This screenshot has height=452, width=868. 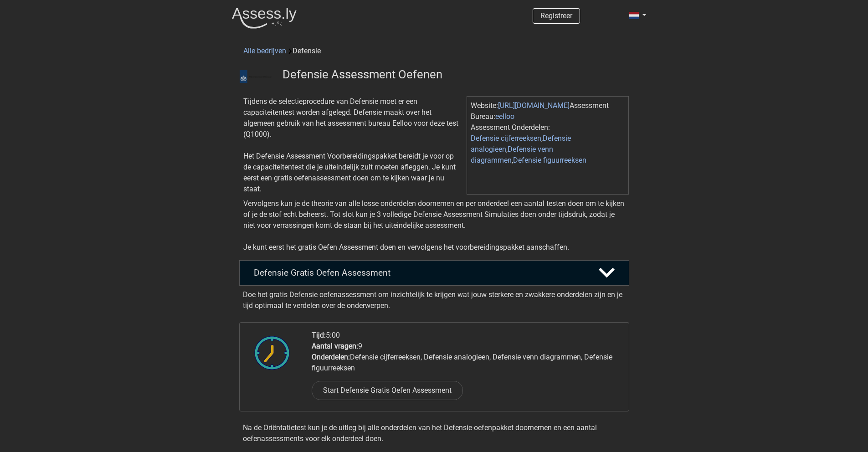 I want to click on div: Website: Assessment Bureau: Assessment Onderdelen: , , ,, so click(x=548, y=145).